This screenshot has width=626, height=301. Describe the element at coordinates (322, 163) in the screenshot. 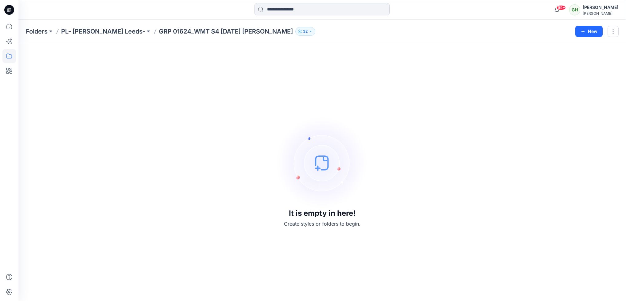

I see `img: empty-state-image.svg` at that location.